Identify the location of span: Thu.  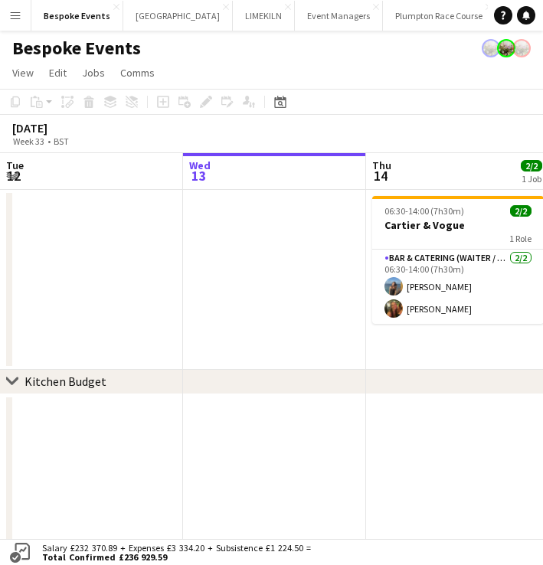
(381, 165).